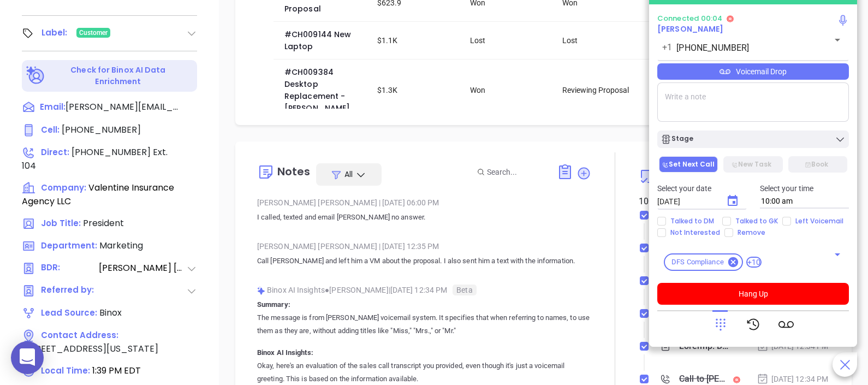 This screenshot has width=868, height=385. What do you see at coordinates (69, 291) in the screenshot?
I see `span: Referred by:` at bounding box center [69, 291].